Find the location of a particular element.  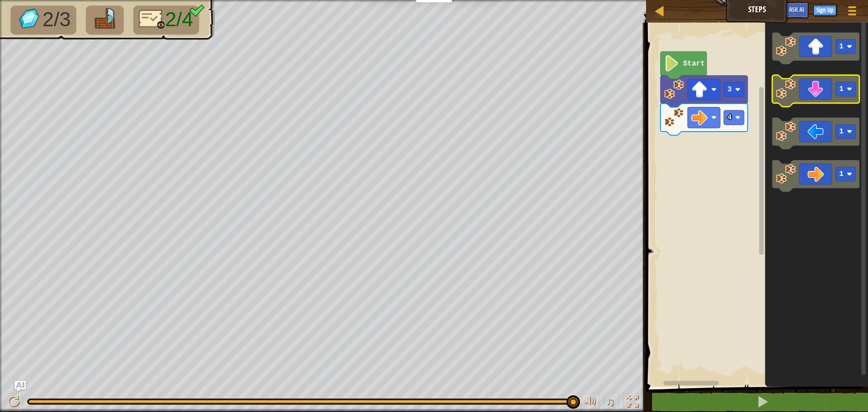

div: Blockly Workspace is located at coordinates (756, 202).